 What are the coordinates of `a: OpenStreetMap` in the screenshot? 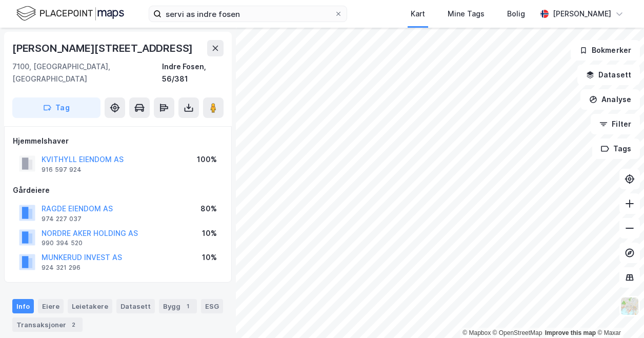 It's located at (517, 333).